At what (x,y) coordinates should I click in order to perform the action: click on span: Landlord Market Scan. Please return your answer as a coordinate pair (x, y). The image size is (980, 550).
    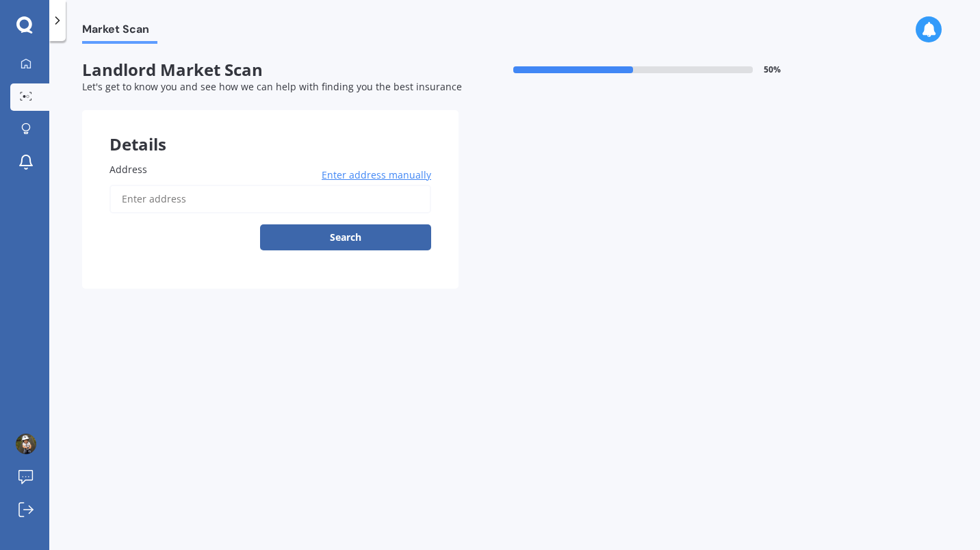
    Looking at the image, I should click on (271, 70).